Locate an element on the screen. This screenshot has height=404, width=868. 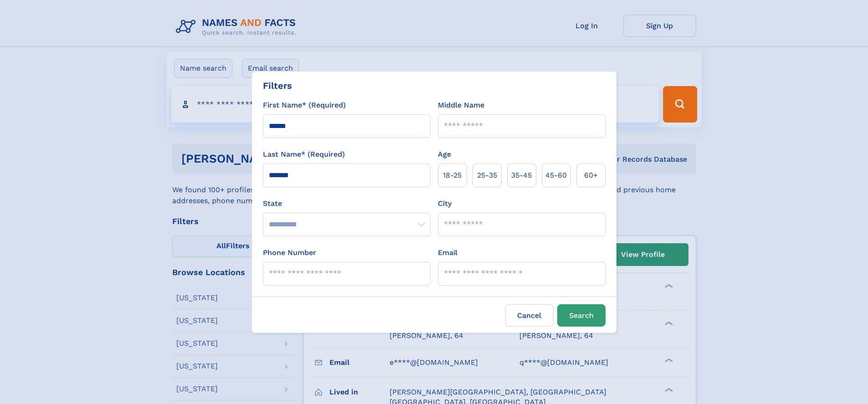
label: Cancel is located at coordinates (530, 315).